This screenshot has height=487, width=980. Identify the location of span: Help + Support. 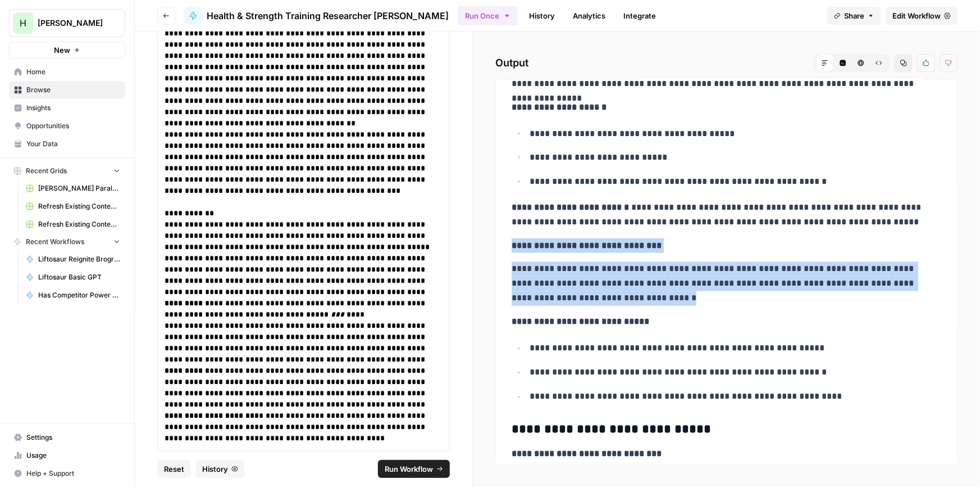
(73, 473).